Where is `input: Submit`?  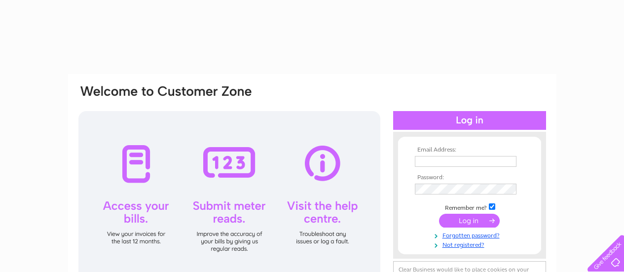 input: Submit is located at coordinates (469, 221).